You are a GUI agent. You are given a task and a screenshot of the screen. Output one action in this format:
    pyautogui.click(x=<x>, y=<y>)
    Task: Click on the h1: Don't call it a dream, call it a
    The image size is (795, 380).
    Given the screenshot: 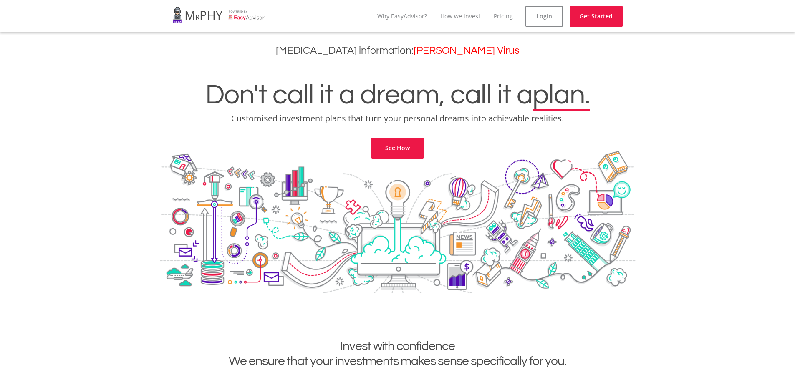 What is the action you would take?
    pyautogui.click(x=397, y=95)
    